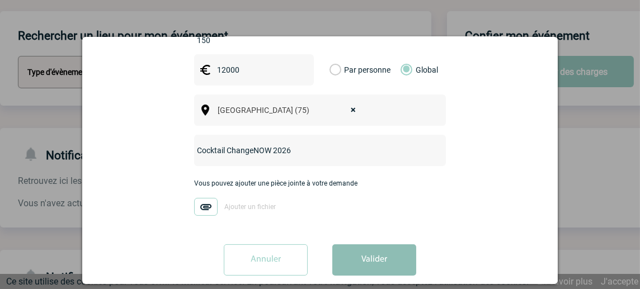 This screenshot has width=640, height=289. I want to click on label: Par personne, so click(336, 70).